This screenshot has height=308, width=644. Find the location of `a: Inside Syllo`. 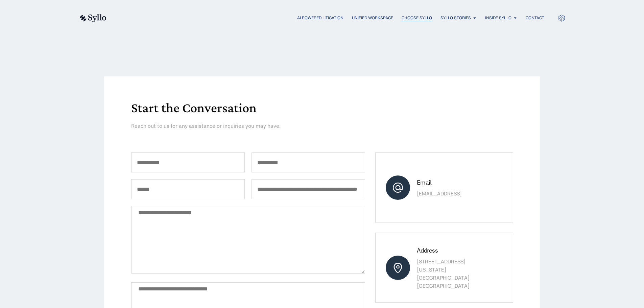

a: Inside Syllo is located at coordinates (498, 18).